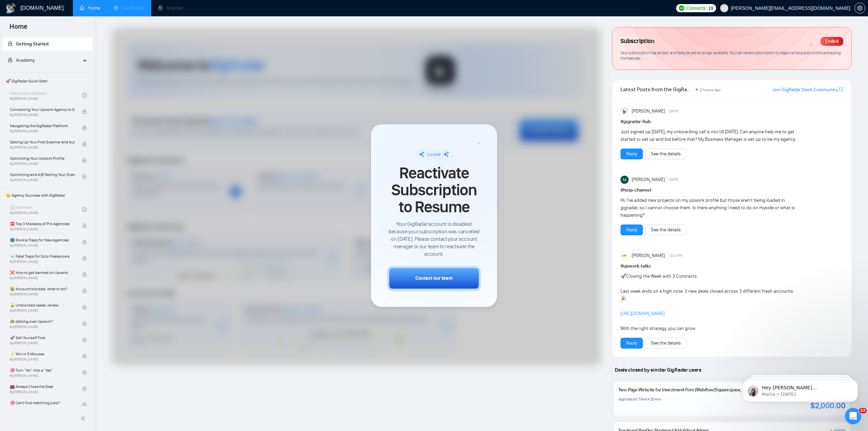  I want to click on span: Academy, so click(25, 60).